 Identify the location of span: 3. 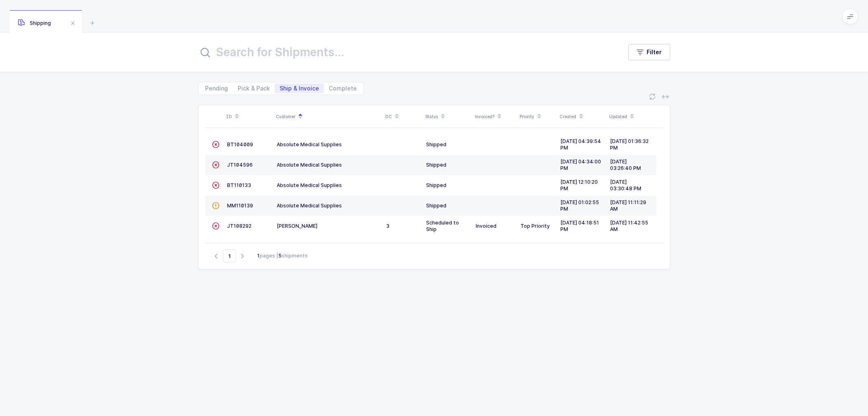
(388, 226).